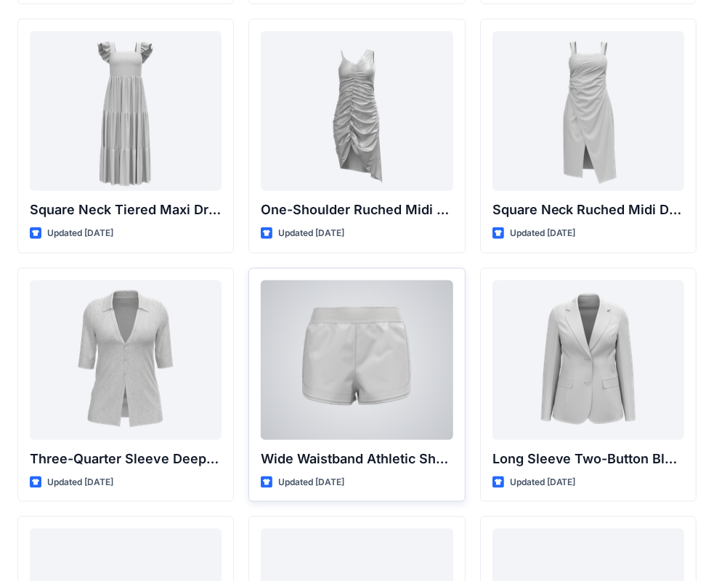  I want to click on p: One-Shoulder Ruched Midi Dress with Asymmetrical Hem, so click(357, 210).